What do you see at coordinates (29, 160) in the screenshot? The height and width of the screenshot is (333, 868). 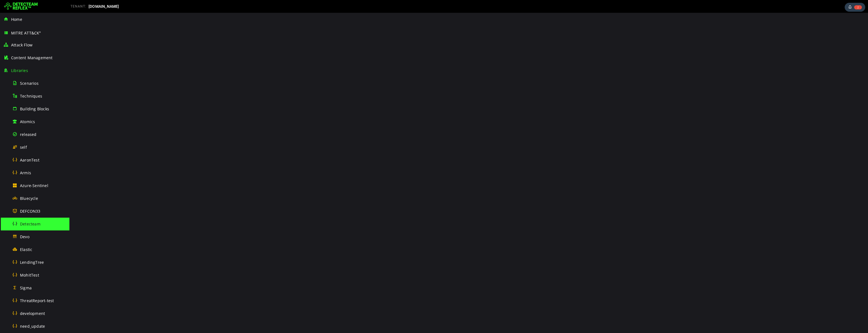 I see `span: AaronTest` at bounding box center [29, 160].